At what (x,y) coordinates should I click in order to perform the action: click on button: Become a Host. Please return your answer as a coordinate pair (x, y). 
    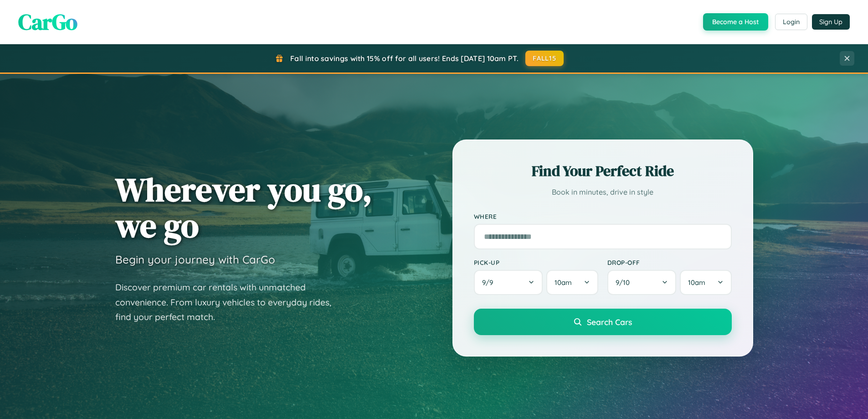
    Looking at the image, I should click on (736, 22).